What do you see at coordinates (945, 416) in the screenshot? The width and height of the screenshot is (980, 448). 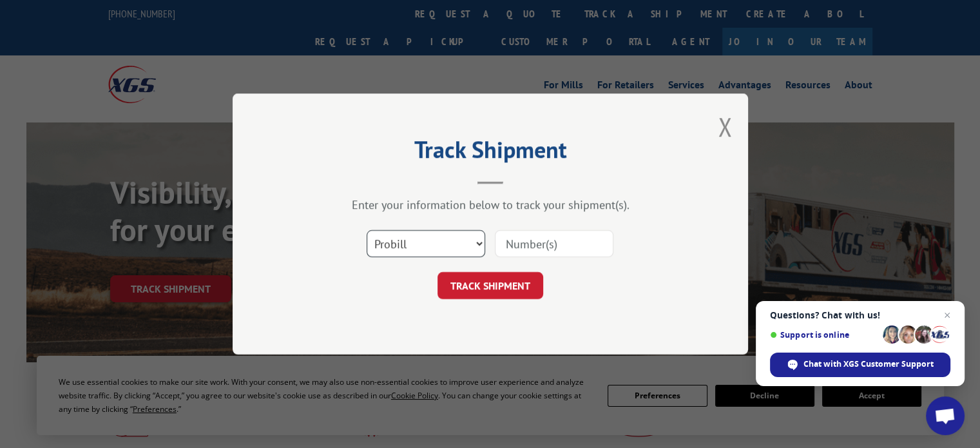 I see `a: Open chat` at bounding box center [945, 416].